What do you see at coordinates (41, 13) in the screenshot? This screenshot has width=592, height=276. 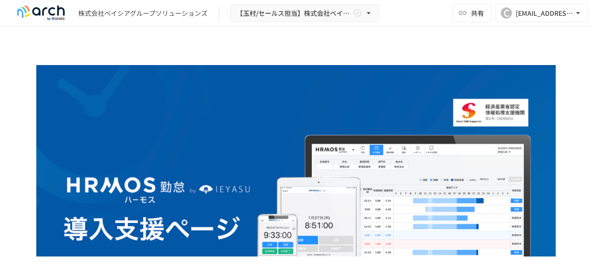 I see `img: logo-default@2x-9cf2c760.svg` at bounding box center [41, 13].